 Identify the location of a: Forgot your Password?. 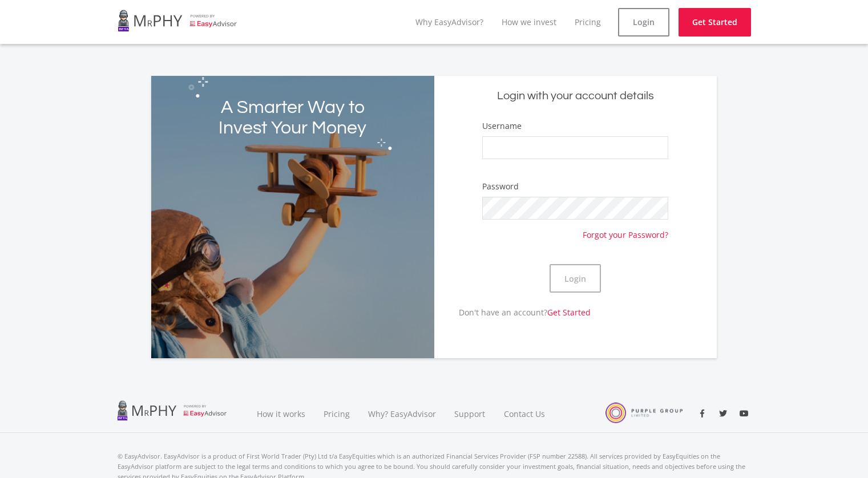
(625, 230).